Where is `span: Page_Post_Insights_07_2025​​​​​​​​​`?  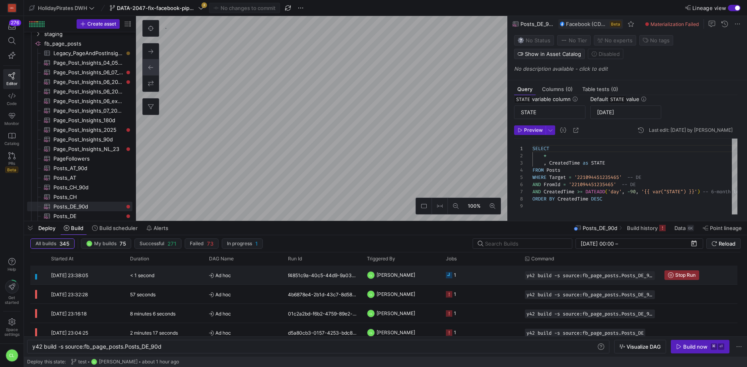
span: Page_Post_Insights_07_2025​​​​​​​​​ is located at coordinates (88, 110).